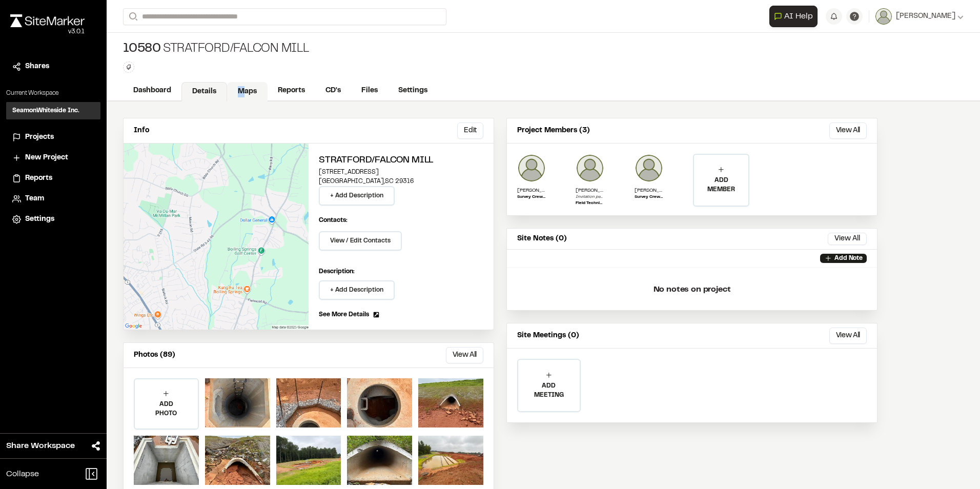  I want to click on img: Nic Waggoner, so click(531, 168).